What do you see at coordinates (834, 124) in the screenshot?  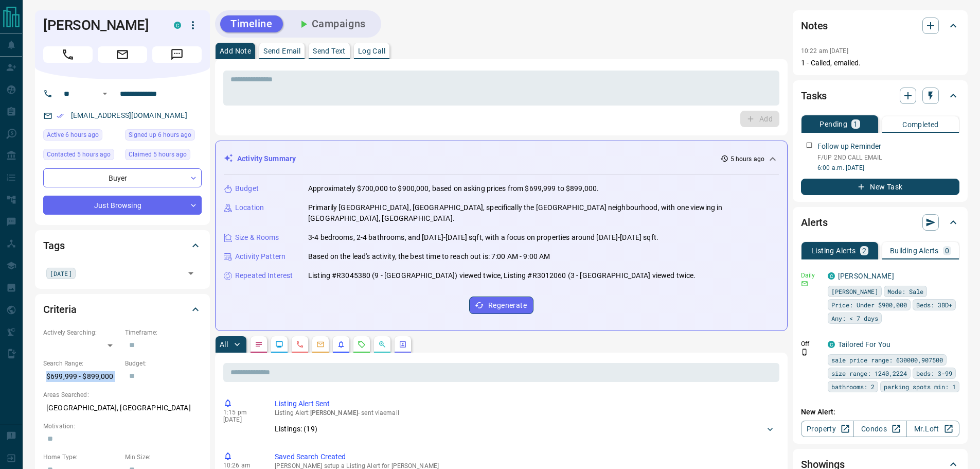 I see `p: Pending` at bounding box center [834, 124].